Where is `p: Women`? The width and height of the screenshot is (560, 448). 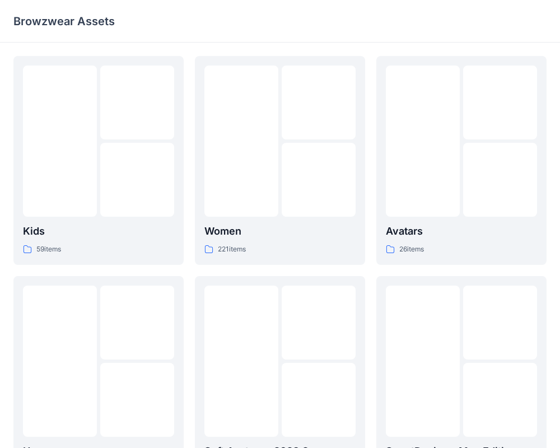 p: Women is located at coordinates (280, 231).